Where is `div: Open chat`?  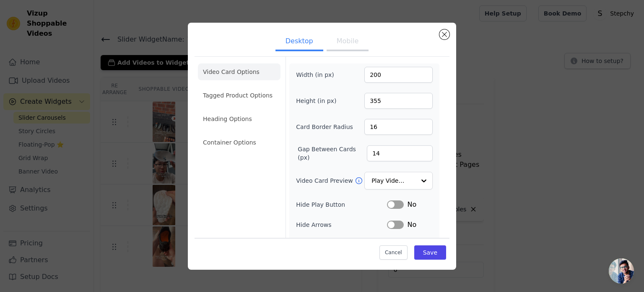 div: Open chat is located at coordinates (621, 271).